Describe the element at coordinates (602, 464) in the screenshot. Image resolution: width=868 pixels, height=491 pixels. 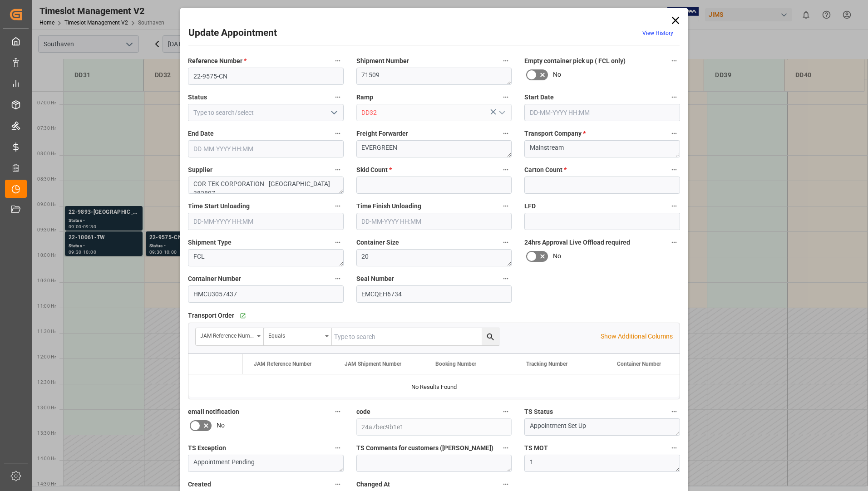
I see `textarea: 1` at that location.